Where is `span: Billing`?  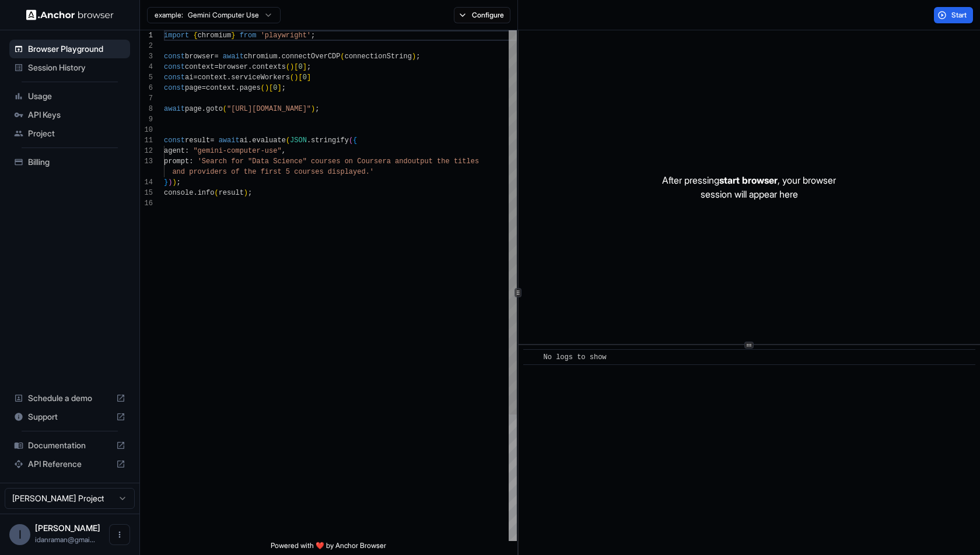 span: Billing is located at coordinates (76, 162).